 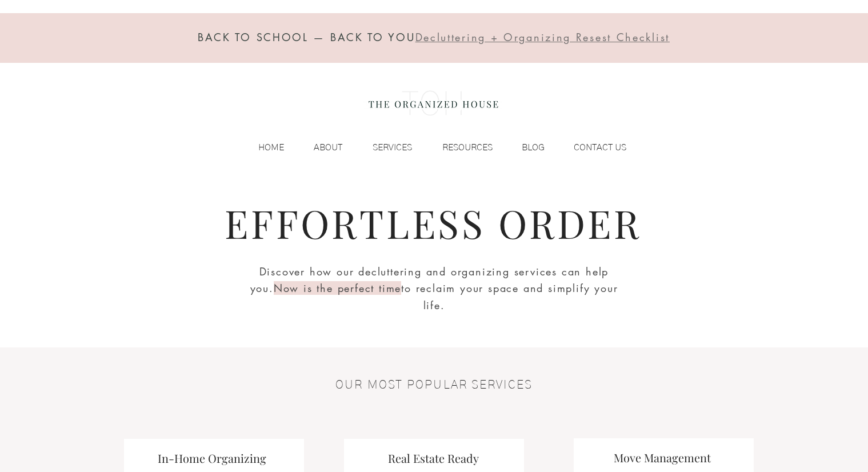 What do you see at coordinates (307, 37) in the screenshot?
I see `span: BACK TO SCHOOL — BACK TO YOU` at bounding box center [307, 37].